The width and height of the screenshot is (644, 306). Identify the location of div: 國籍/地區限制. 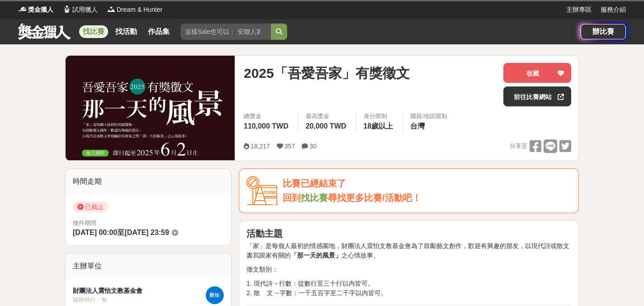
(429, 116).